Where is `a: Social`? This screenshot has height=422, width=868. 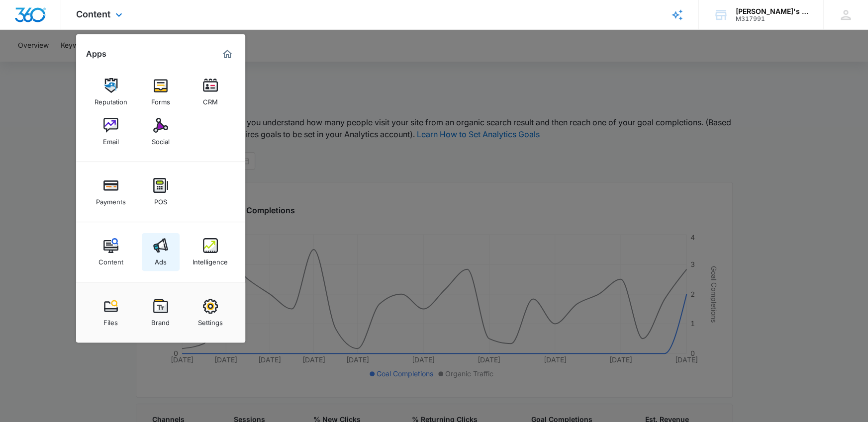
a: Social is located at coordinates (161, 132).